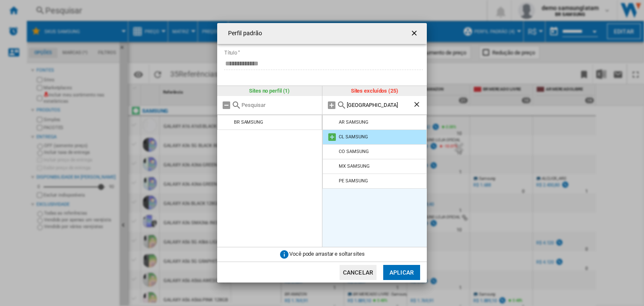 This screenshot has height=306, width=644. Describe the element at coordinates (354, 122) in the screenshot. I see `div: AR SAMSUNG` at that location.